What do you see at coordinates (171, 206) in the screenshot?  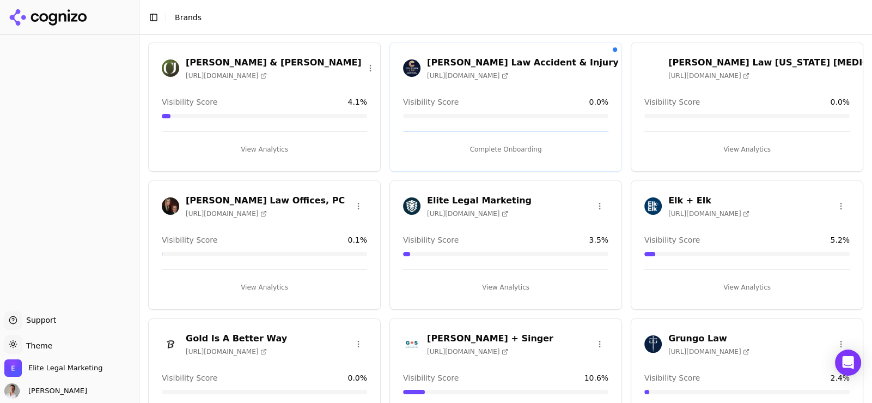 I see `img: Crossman Law Offices, PC` at bounding box center [171, 206].